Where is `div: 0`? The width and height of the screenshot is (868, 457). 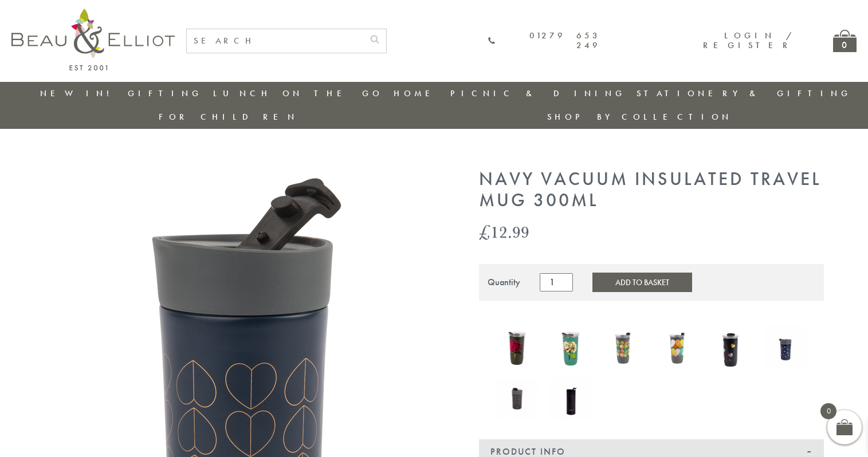 div: 0 is located at coordinates (845, 40).